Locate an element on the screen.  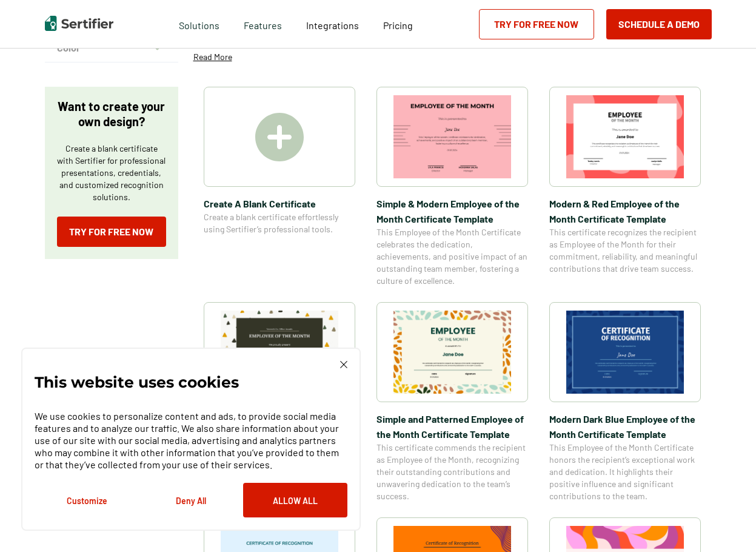
span: This Employee of the Month Certificate honors the recipient’s exceptional work and dedication. It... is located at coordinates (625, 472).